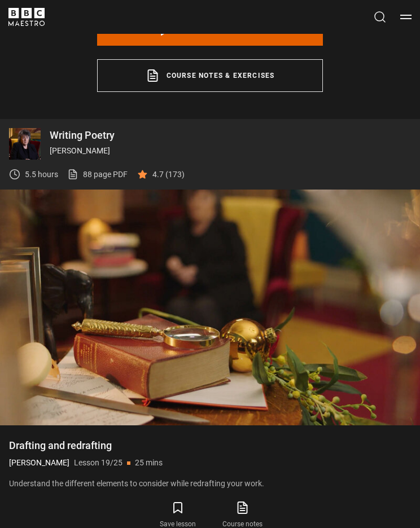  Describe the element at coordinates (168, 174) in the screenshot. I see `p: 4.7 (173)` at that location.